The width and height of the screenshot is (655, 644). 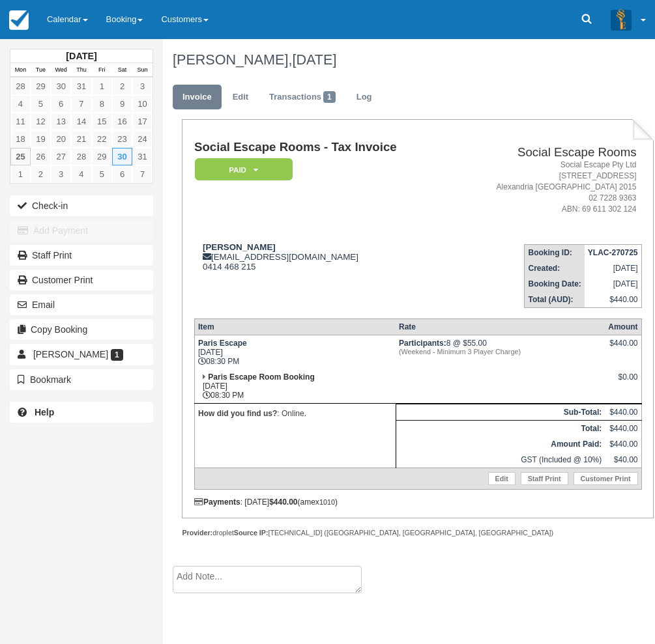 I want to click on button: Email, so click(x=82, y=305).